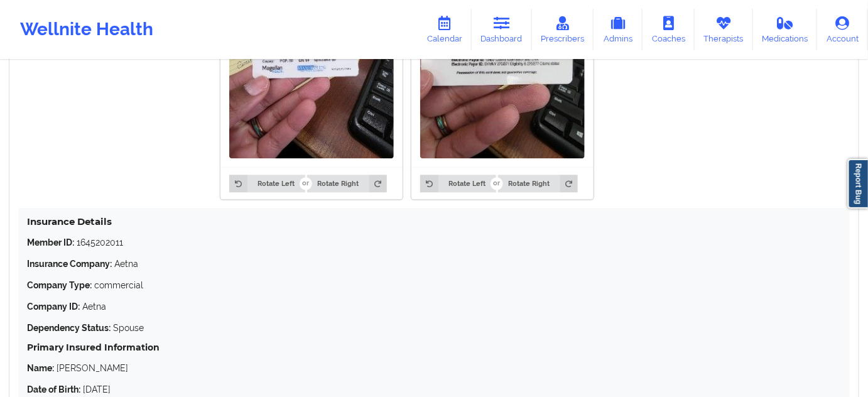 The height and width of the screenshot is (397, 868). I want to click on p: commercial, so click(434, 285).